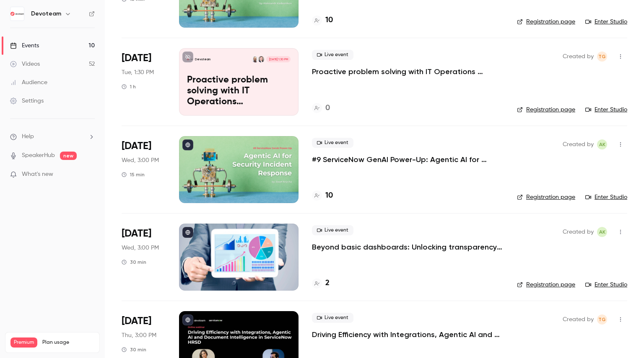  I want to click on a: #9 ServiceNow GenAI Power-Up: Agentic AI for Security Incident Response, so click(407, 159).